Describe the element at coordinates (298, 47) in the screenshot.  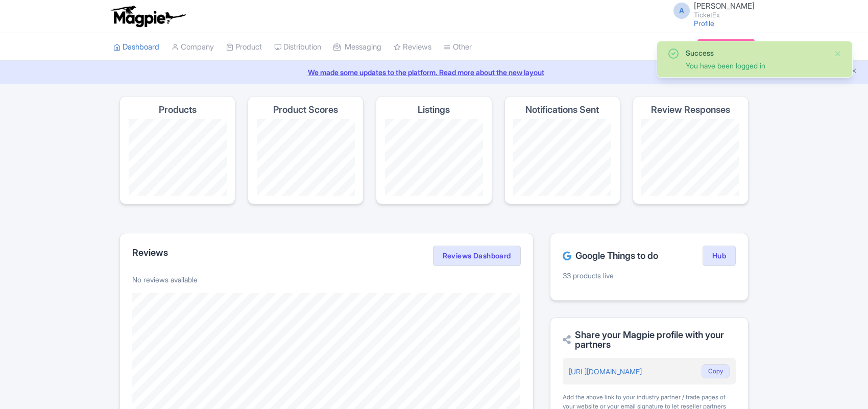
I see `a: Distribution` at that location.